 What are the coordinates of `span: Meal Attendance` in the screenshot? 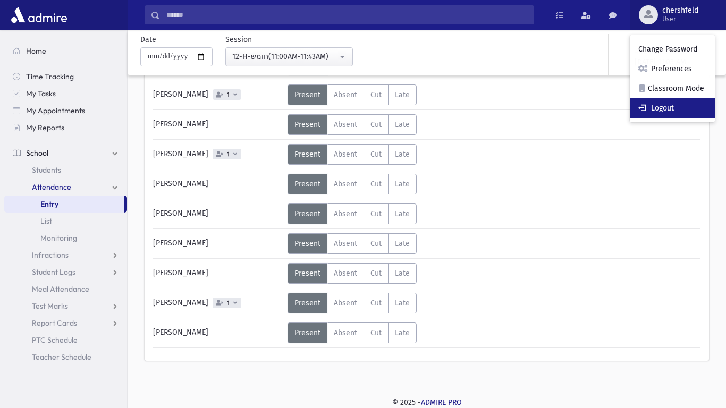 It's located at (61, 289).